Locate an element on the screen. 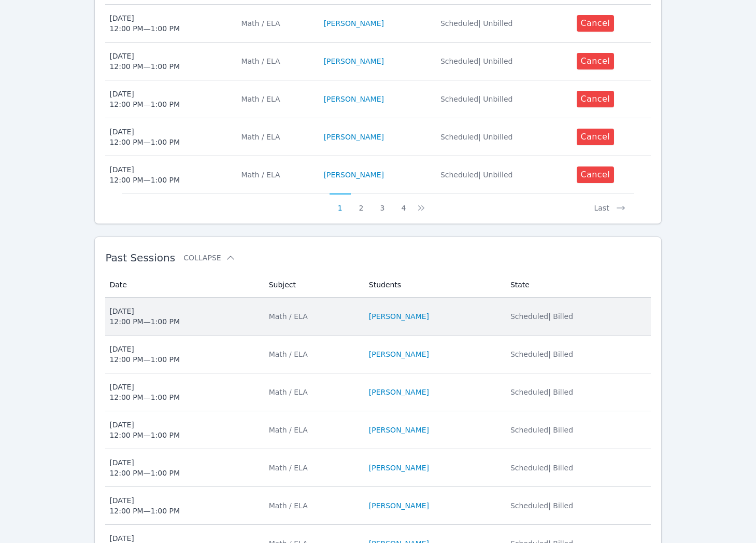  th: State is located at coordinates (578, 285).